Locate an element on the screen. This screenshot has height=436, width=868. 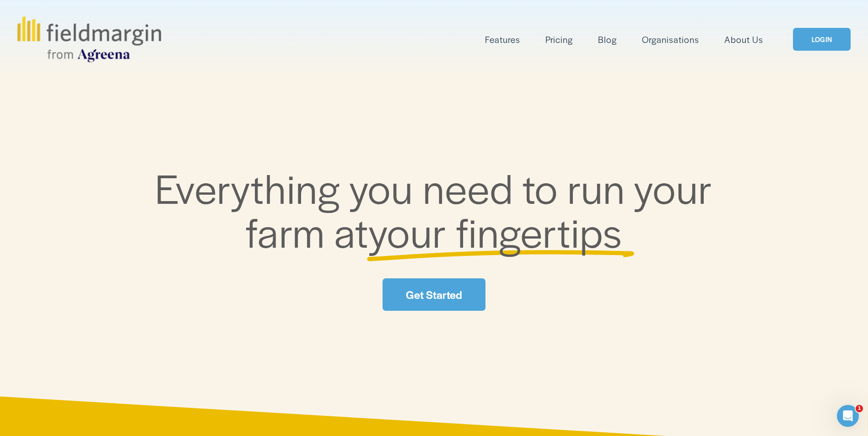
a: About Us is located at coordinates (744, 39).